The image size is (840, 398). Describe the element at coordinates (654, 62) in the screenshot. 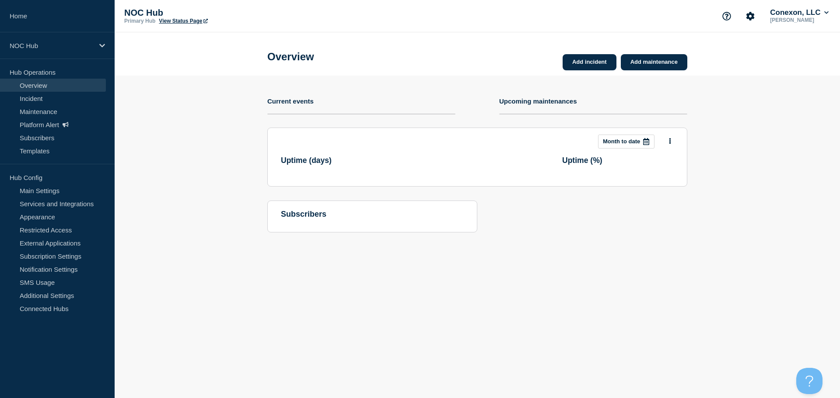

I see `a: Add maintenance` at that location.